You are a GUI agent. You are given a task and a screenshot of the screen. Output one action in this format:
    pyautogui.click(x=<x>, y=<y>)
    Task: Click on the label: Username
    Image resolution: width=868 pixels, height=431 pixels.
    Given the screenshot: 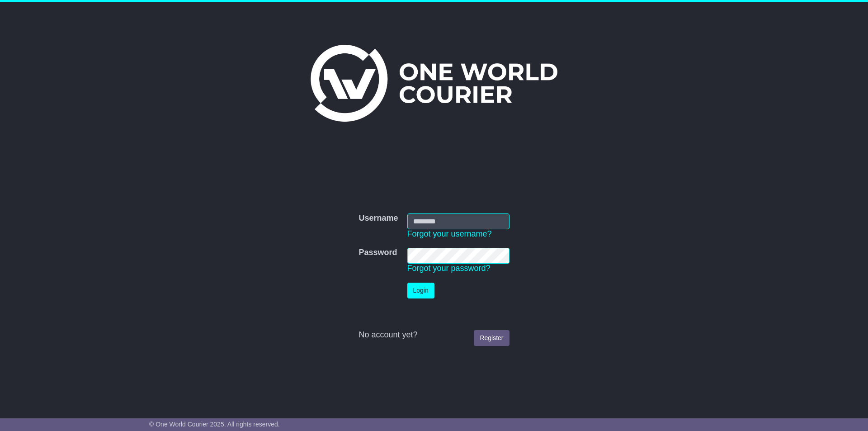 What is the action you would take?
    pyautogui.click(x=377, y=219)
    